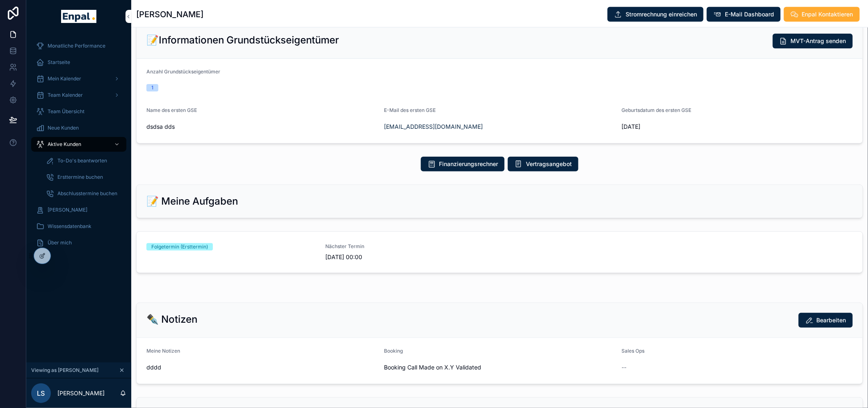  Describe the element at coordinates (832, 320) in the screenshot. I see `span: Bearbeiten` at that location.